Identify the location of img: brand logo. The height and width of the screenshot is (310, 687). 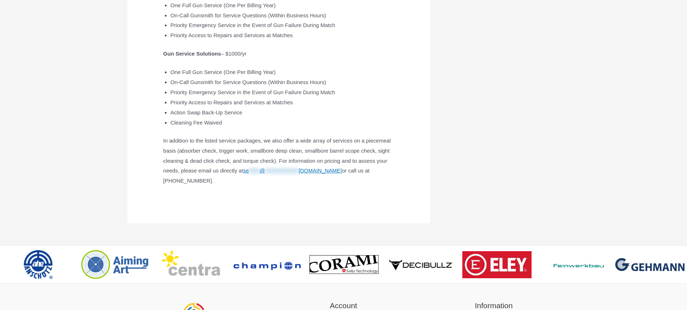
(497, 264).